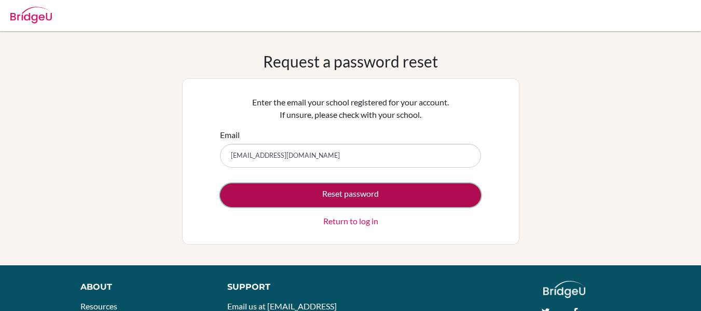  I want to click on h1: Request a password reset, so click(350, 61).